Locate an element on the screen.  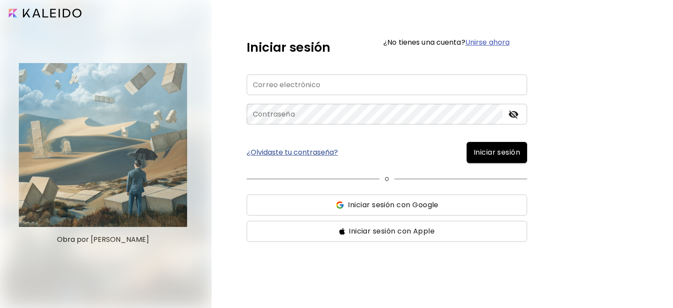
button: ssIniciar sesión con Google is located at coordinates (387, 205).